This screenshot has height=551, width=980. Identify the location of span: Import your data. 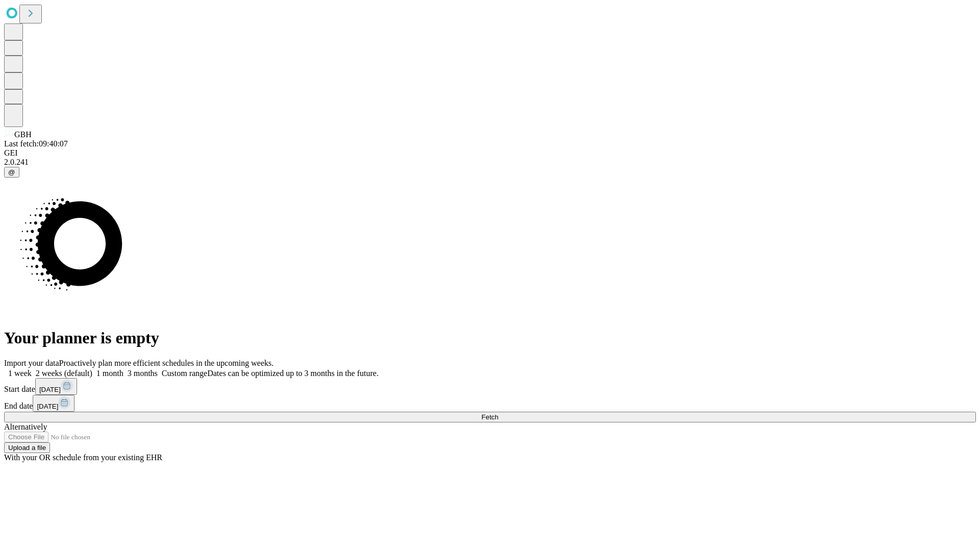
(32, 363).